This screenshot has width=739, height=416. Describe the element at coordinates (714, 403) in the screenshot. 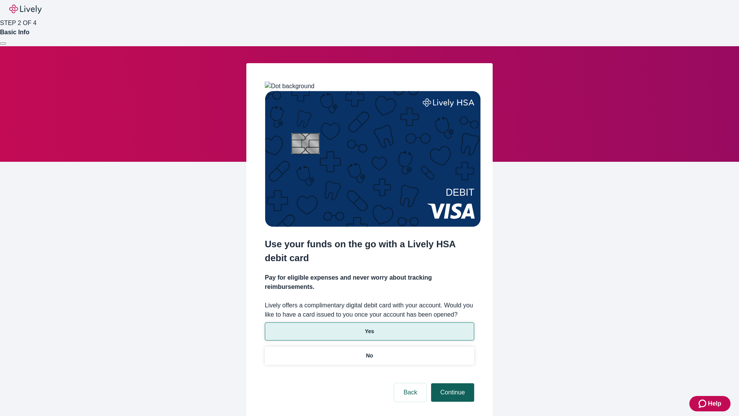

I see `span: Help` at that location.